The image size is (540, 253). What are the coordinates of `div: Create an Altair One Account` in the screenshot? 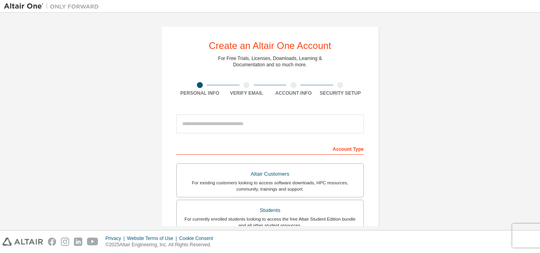 It's located at (270, 46).